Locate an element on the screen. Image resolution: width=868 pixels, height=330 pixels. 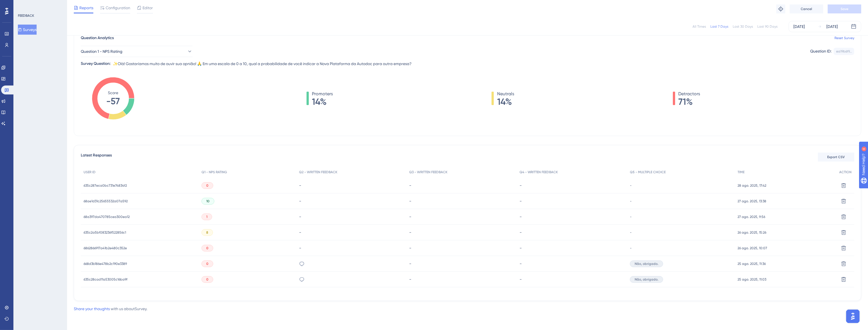
span: 27 ago. 2025, 9:56 is located at coordinates (751, 216).